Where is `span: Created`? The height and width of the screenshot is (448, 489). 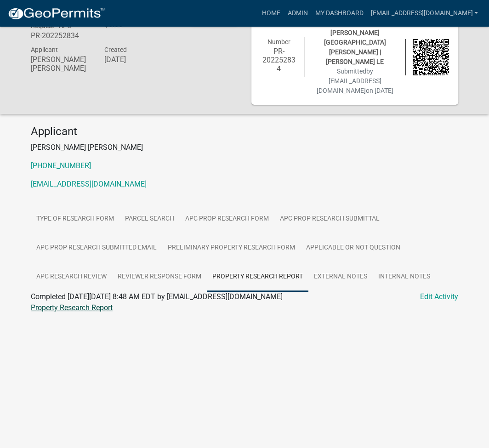
span: Created is located at coordinates (115, 50).